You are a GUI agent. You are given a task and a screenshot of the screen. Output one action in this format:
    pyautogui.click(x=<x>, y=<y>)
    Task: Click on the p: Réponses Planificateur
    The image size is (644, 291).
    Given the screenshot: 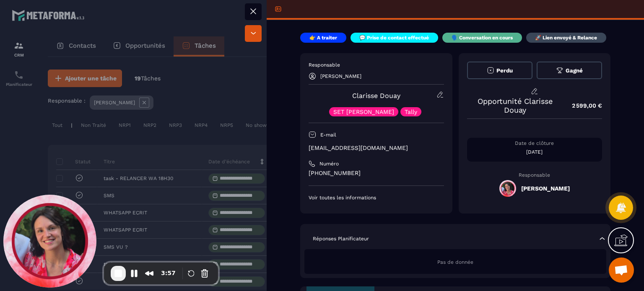 What is the action you would take?
    pyautogui.click(x=341, y=239)
    